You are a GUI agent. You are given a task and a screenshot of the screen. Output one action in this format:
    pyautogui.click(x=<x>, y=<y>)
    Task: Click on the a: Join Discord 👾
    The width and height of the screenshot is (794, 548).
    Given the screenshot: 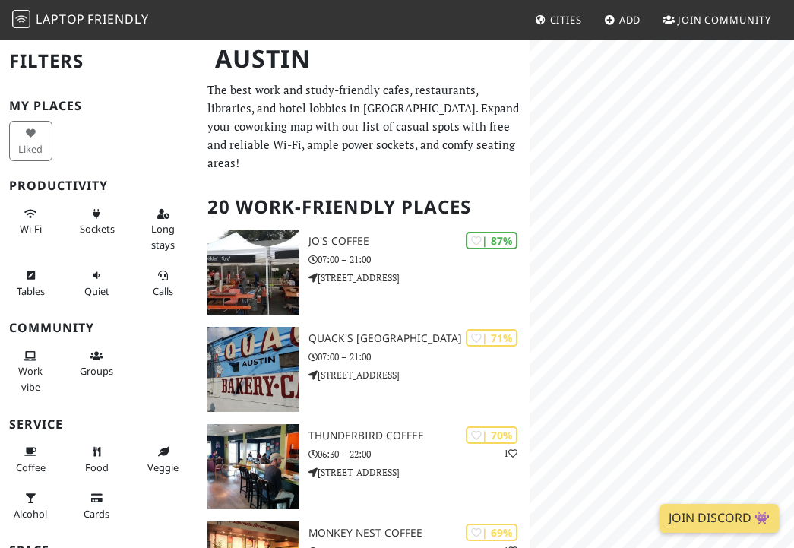 What is the action you would take?
    pyautogui.click(x=719, y=518)
    